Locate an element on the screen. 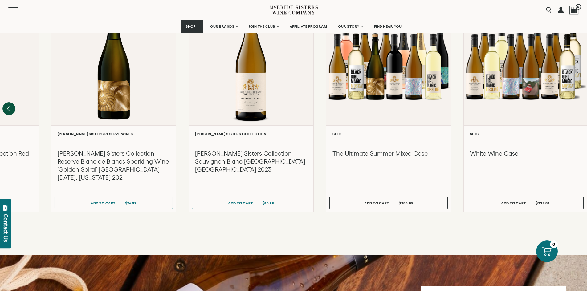  span: $16.99 is located at coordinates (268, 203).